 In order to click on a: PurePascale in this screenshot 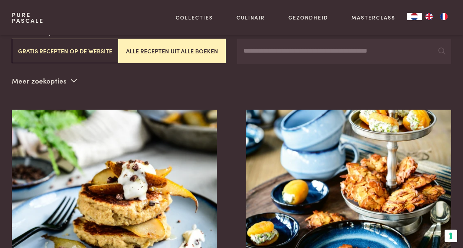, I will do `click(28, 18)`.